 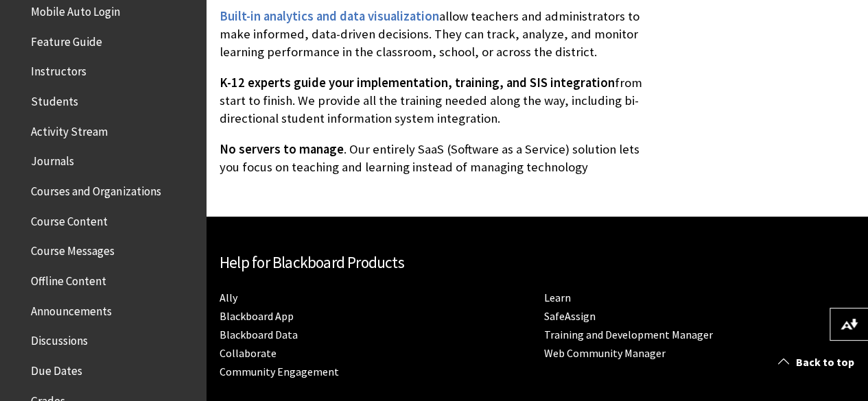 What do you see at coordinates (818, 362) in the screenshot?
I see `a: Back to top` at bounding box center [818, 362].